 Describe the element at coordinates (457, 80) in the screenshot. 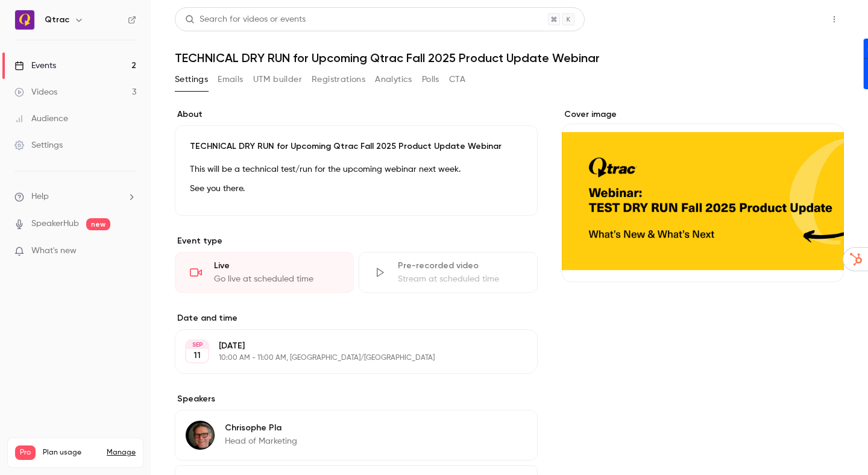

I see `button: CTA` at that location.